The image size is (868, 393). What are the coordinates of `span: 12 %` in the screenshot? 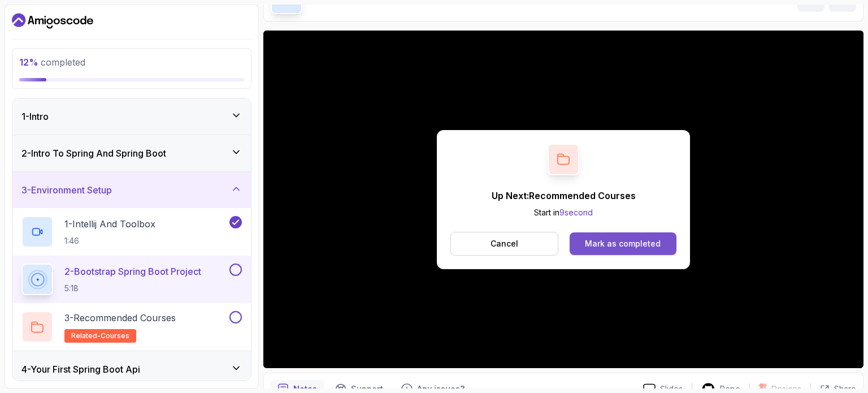 It's located at (29, 62).